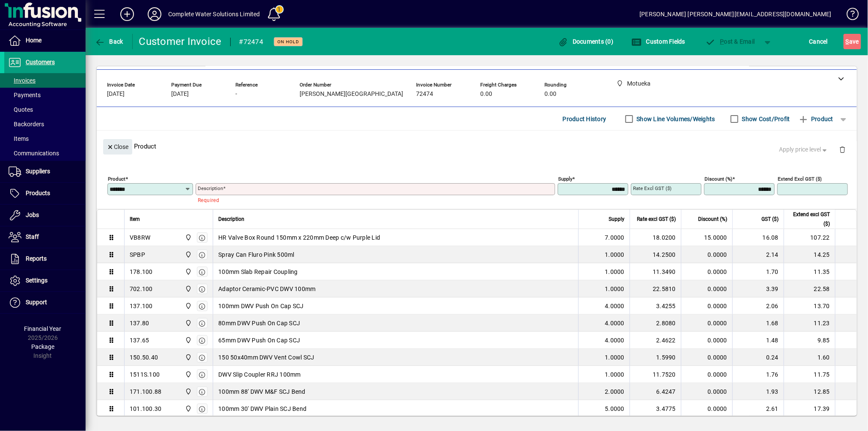 The height and width of the screenshot is (431, 868). I want to click on td: 12.85, so click(810, 392).